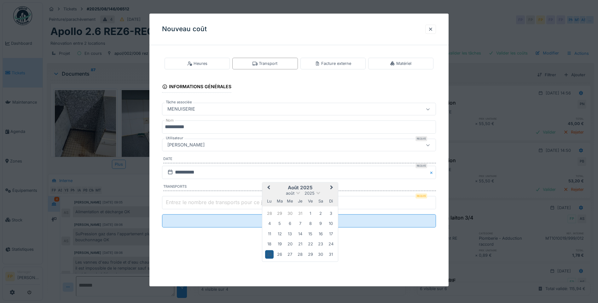  What do you see at coordinates (433, 173) in the screenshot?
I see `button: Close` at bounding box center [433, 173].